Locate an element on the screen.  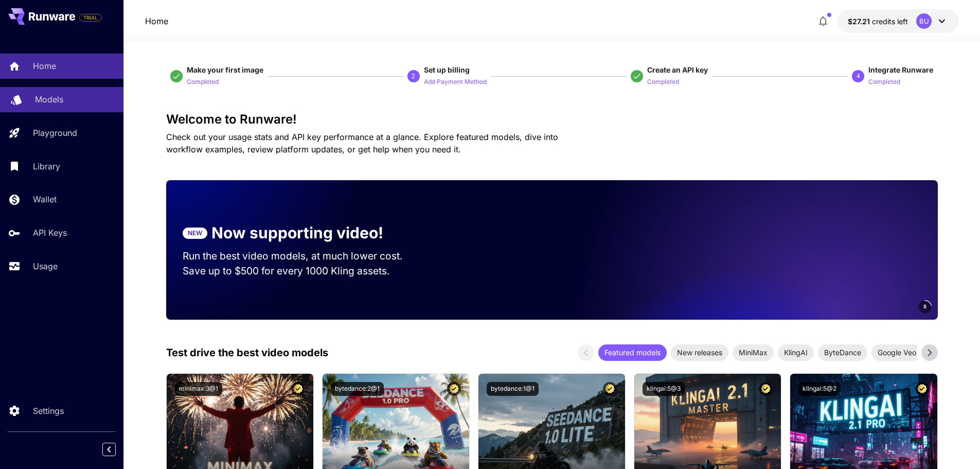
div: New releases is located at coordinates (700, 353).